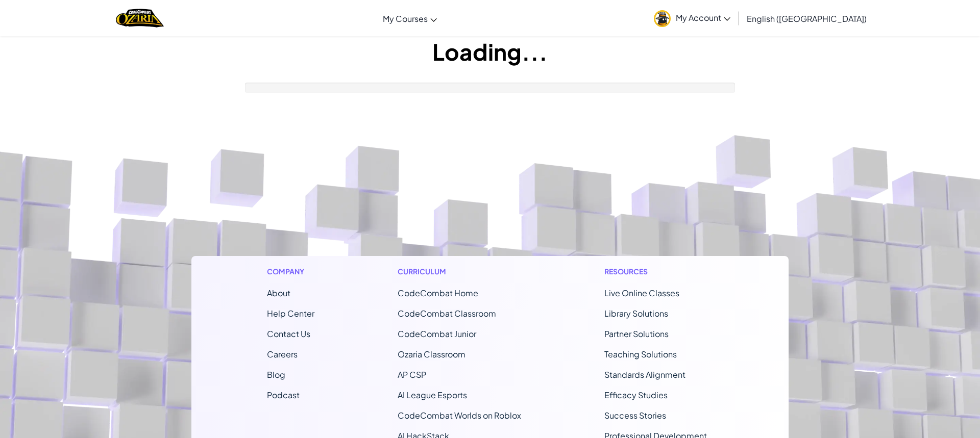  I want to click on a: Help Center, so click(290, 313).